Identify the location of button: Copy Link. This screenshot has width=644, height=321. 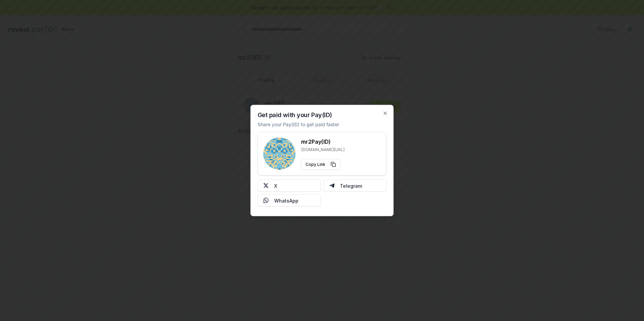
(321, 165).